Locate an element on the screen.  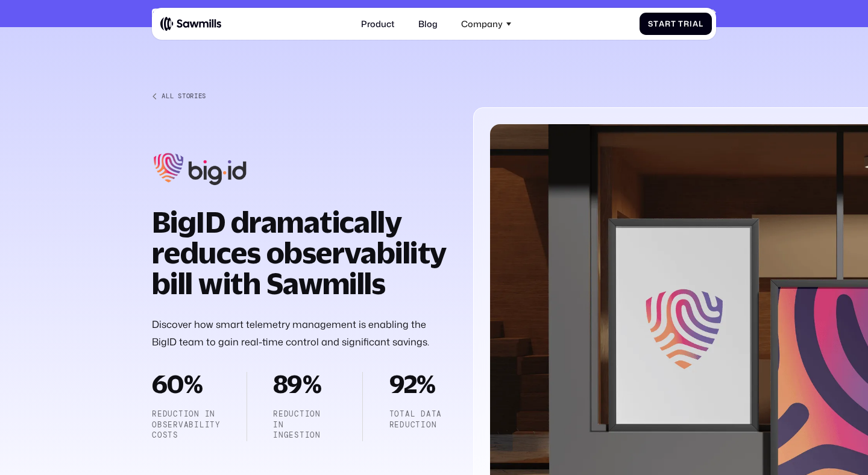
p: Reduction in ingestion is located at coordinates (304, 424).